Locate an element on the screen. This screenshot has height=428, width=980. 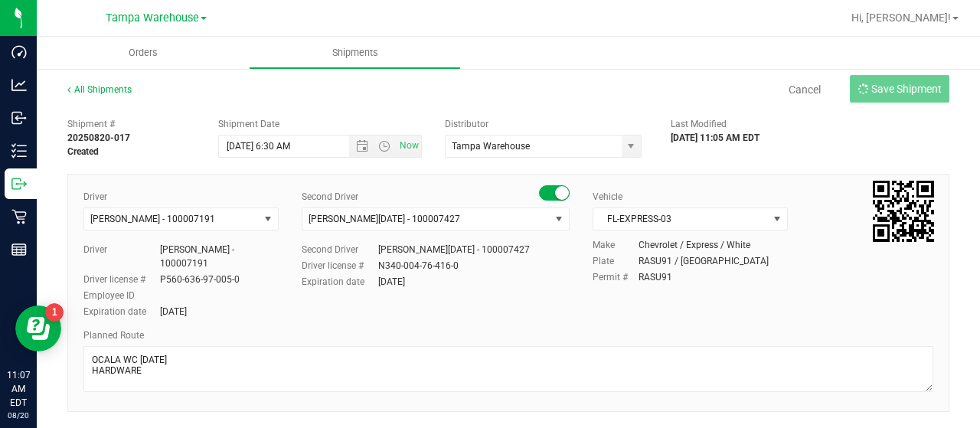
inline-svg: Inbound is located at coordinates (19, 118).